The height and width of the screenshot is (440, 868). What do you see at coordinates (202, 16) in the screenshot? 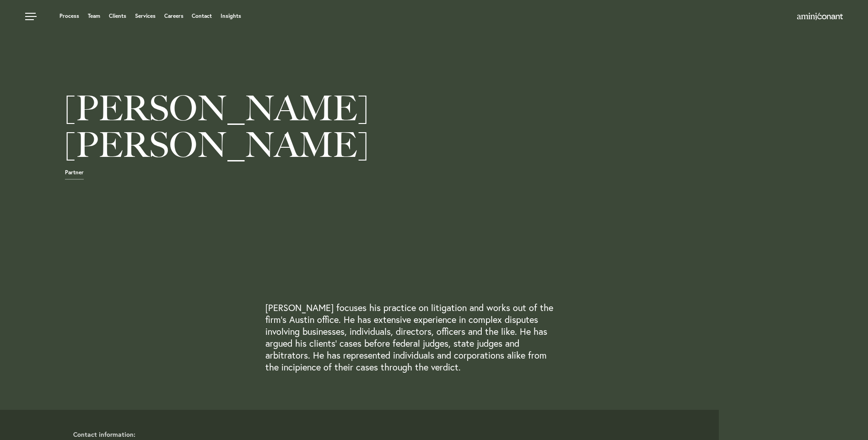
I see `a: Contact` at bounding box center [202, 16].